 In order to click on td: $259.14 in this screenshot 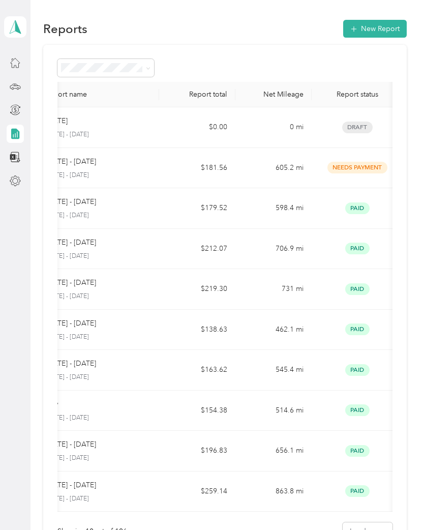, I will do `click(197, 491)`.